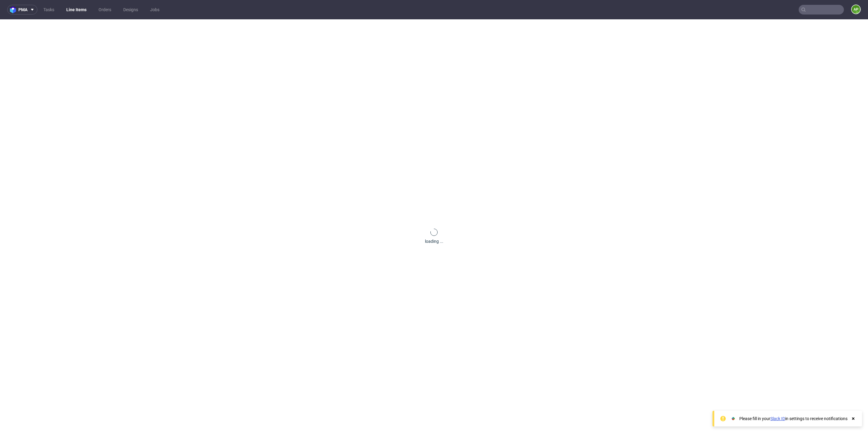 Image resolution: width=868 pixels, height=434 pixels. Describe the element at coordinates (14, 10) in the screenshot. I see `img: logo` at that location.